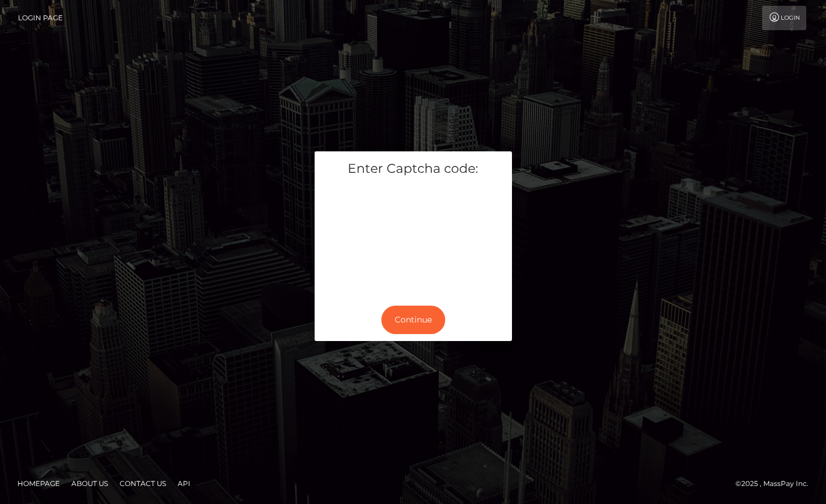 This screenshot has height=504, width=826. Describe the element at coordinates (785, 18) in the screenshot. I see `a: Login` at that location.